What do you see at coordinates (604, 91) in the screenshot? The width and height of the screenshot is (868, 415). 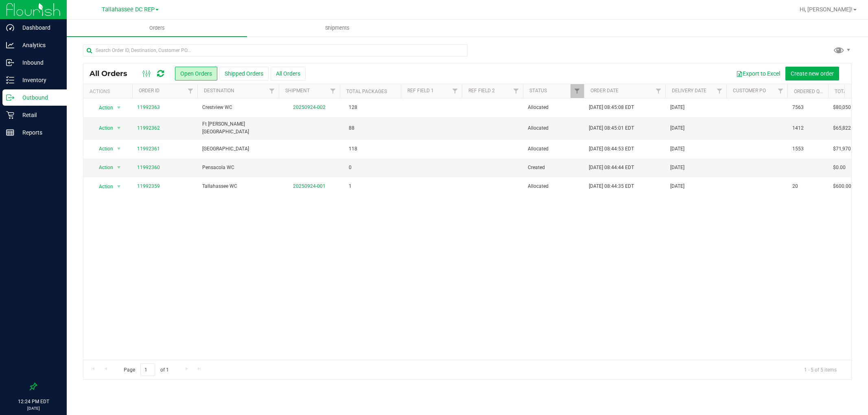 I see `a: Order Date` at bounding box center [604, 91].